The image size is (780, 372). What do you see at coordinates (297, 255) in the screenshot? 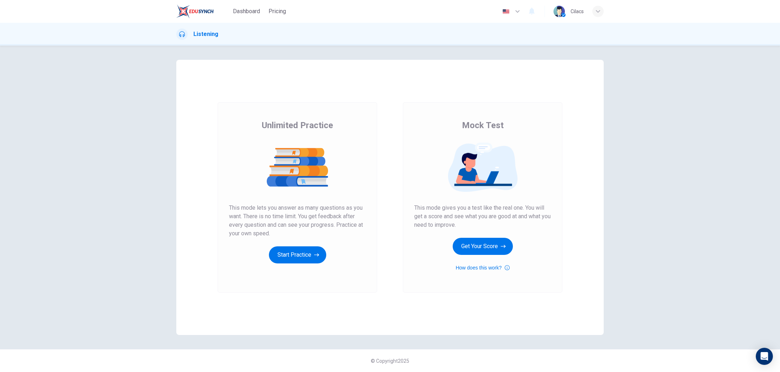
I see `button: Start Practice` at bounding box center [297, 255].